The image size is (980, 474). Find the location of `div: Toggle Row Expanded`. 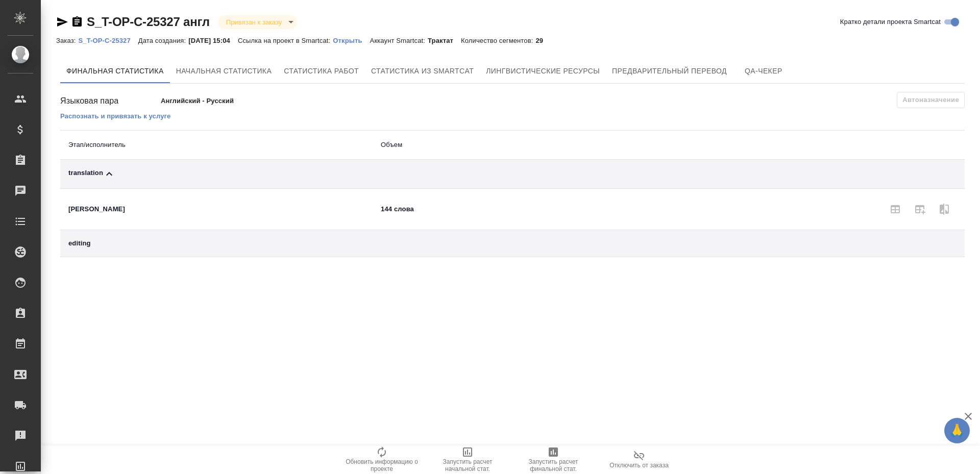

div: Toggle Row Expanded is located at coordinates (216, 174).